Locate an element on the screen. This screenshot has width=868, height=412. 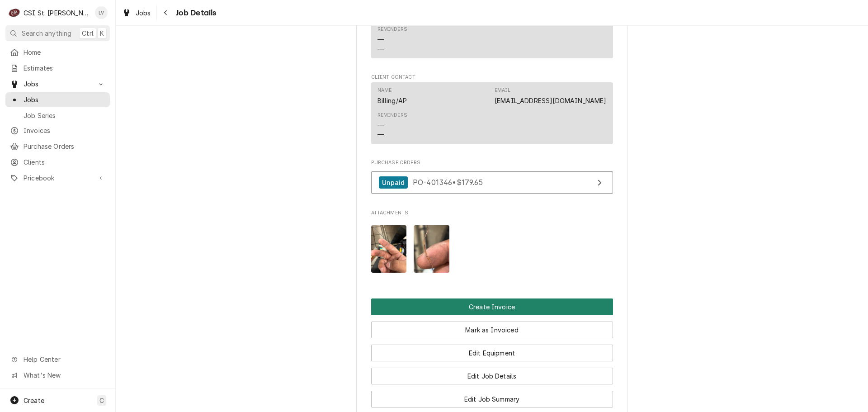
div: Lisa Vestal's Avatar is located at coordinates (101, 13).